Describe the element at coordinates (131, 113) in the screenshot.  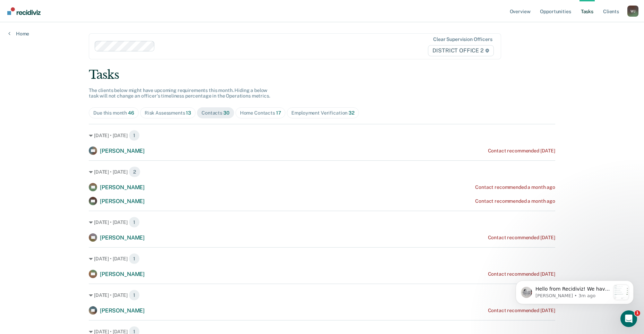
I see `span: 46` at that location.